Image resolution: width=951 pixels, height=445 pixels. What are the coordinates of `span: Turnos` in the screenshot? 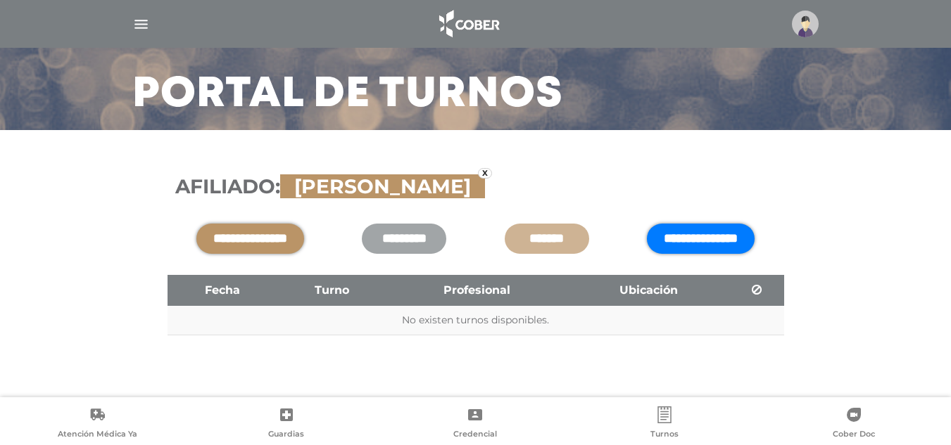 It's located at (664, 436).